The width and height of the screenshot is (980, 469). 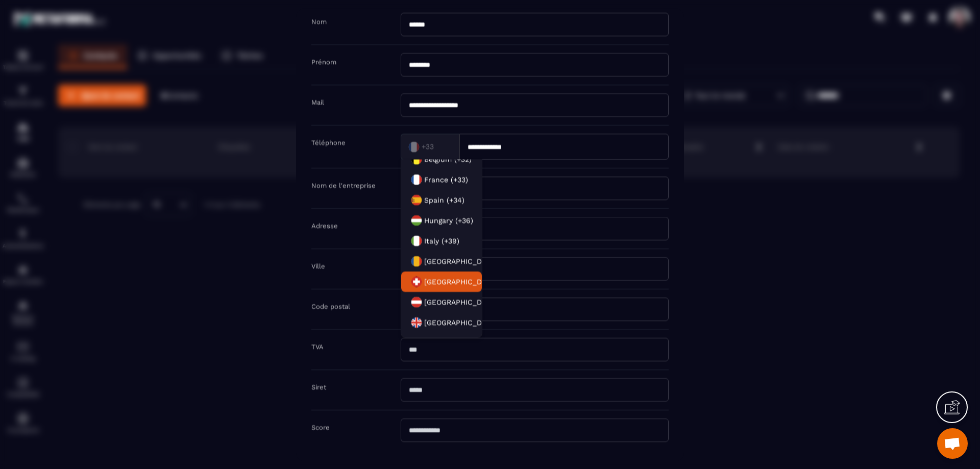 What do you see at coordinates (317, 347) in the screenshot?
I see `label: TVA` at bounding box center [317, 347].